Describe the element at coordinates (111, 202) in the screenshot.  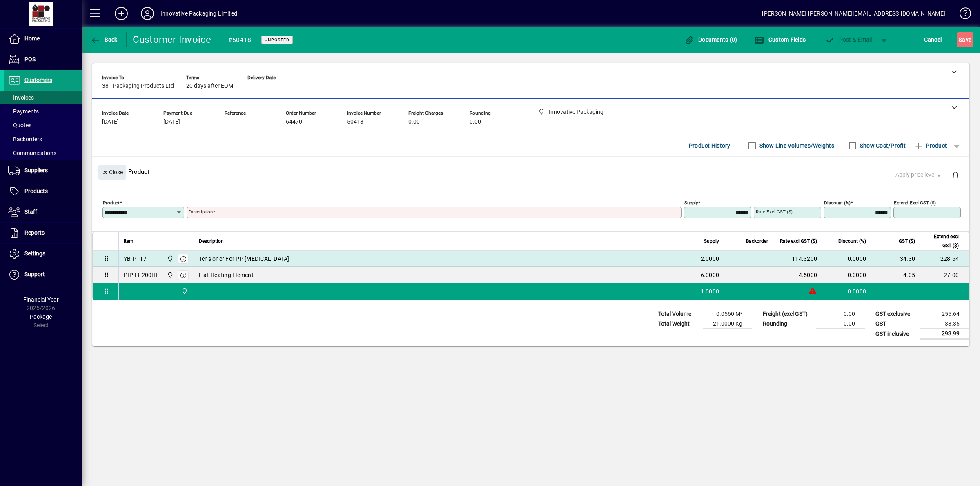
I see `mat-label: Product` at that location.